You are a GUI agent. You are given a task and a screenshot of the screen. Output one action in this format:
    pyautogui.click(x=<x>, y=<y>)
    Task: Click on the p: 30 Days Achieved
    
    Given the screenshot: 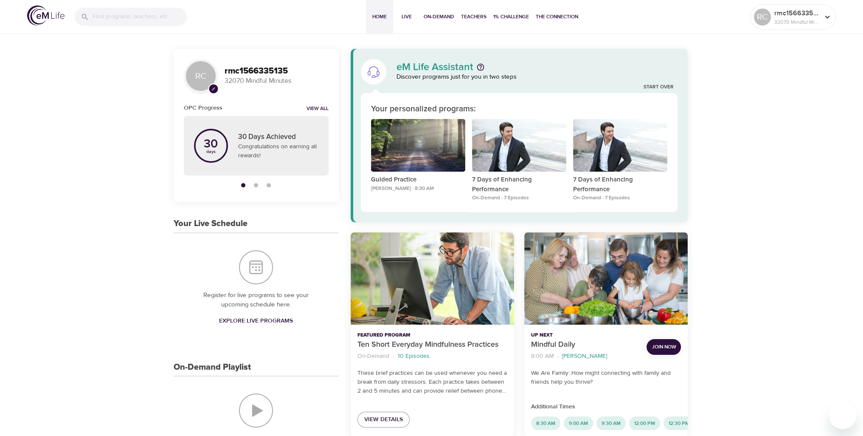 What is the action you would take?
    pyautogui.click(x=278, y=137)
    